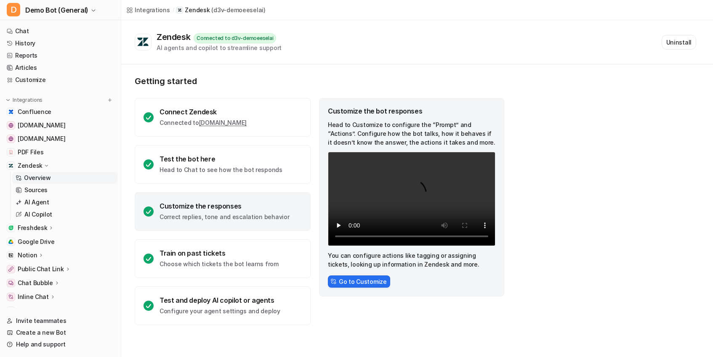  I want to click on button: Uninstall, so click(679, 42).